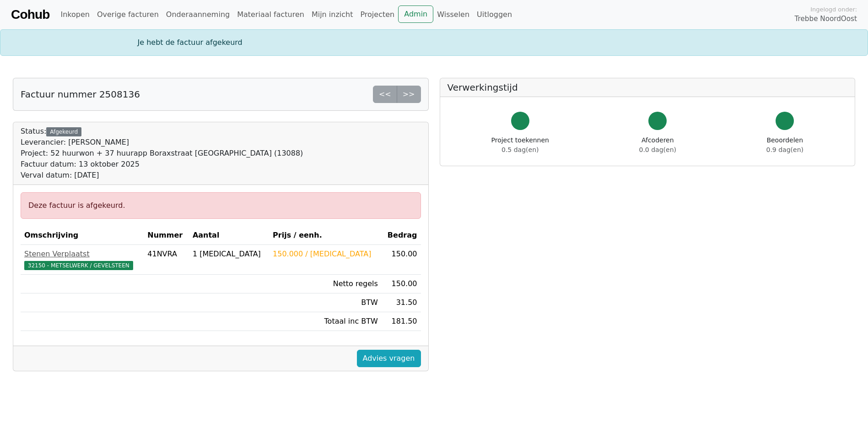 This screenshot has width=868, height=423. What do you see at coordinates (785, 150) in the screenshot?
I see `span: 0.9 dag(en)` at bounding box center [785, 150].